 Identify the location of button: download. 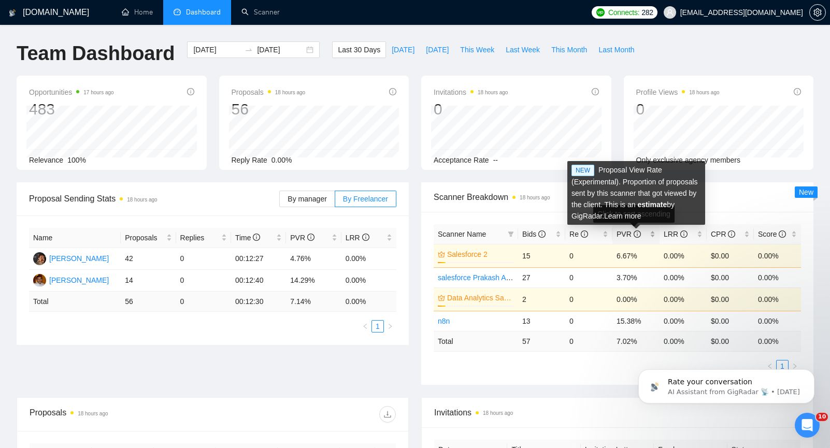
(387, 414).